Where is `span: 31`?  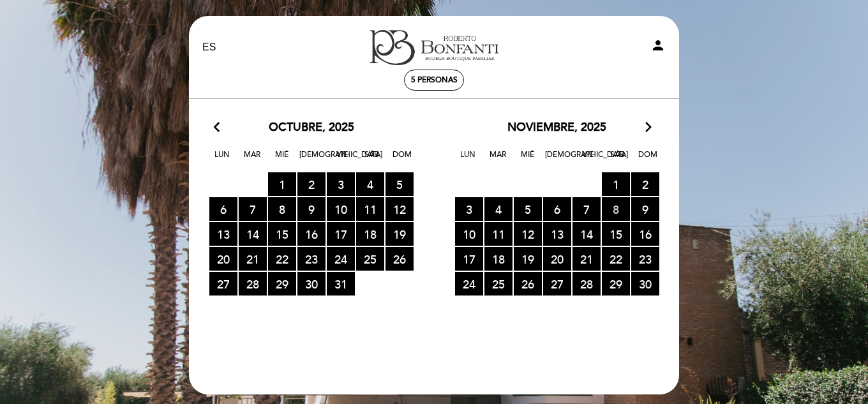 span: 31 is located at coordinates (340, 283).